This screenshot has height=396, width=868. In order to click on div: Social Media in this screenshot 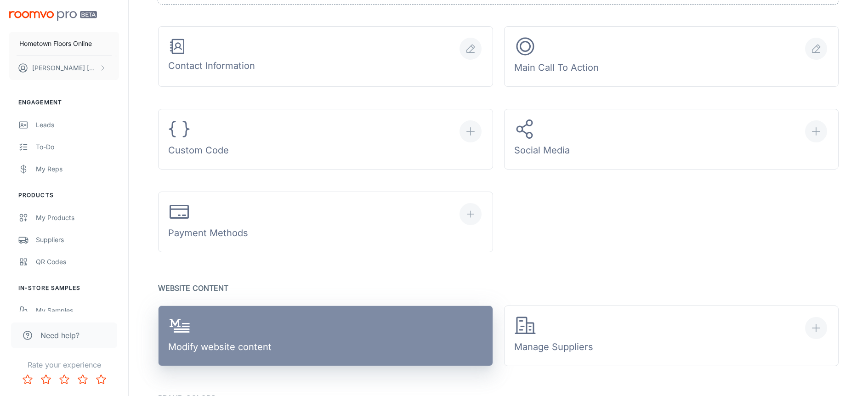, I will do `click(542, 139)`.